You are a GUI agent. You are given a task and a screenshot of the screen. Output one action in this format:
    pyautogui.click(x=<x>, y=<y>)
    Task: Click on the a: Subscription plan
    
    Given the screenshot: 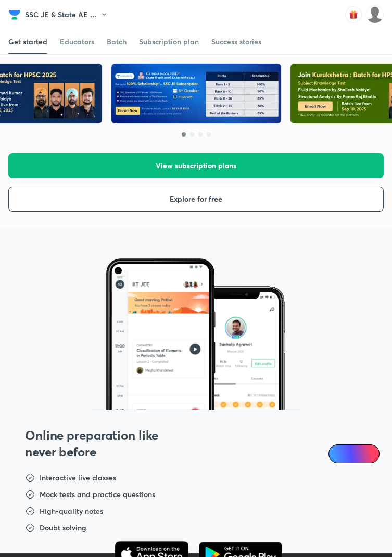 What is the action you would take?
    pyautogui.click(x=169, y=42)
    